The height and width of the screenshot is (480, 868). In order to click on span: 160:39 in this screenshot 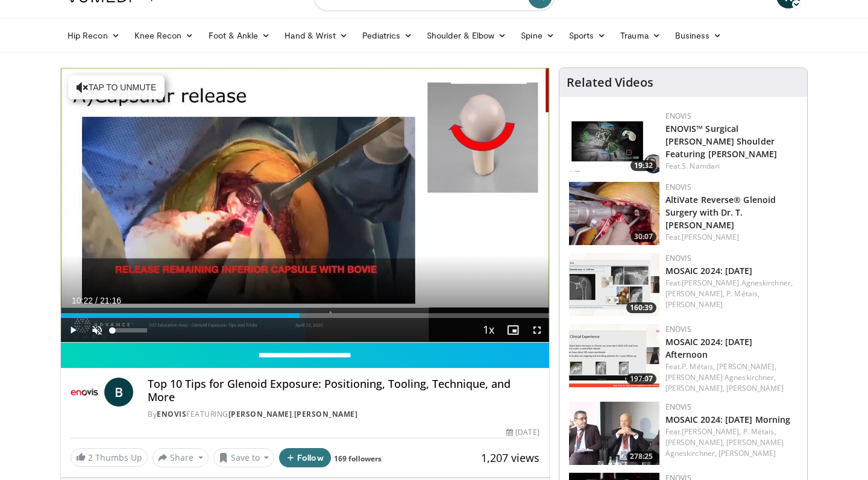, I will do `click(641, 308)`.